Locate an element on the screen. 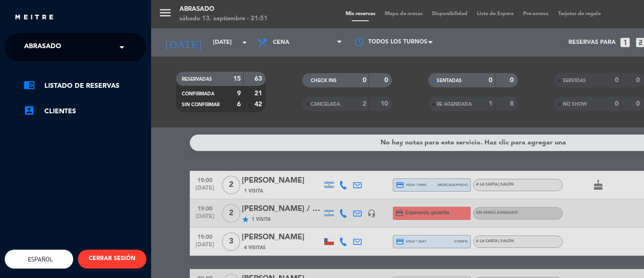 This screenshot has width=644, height=278. span: Español is located at coordinates (39, 259).